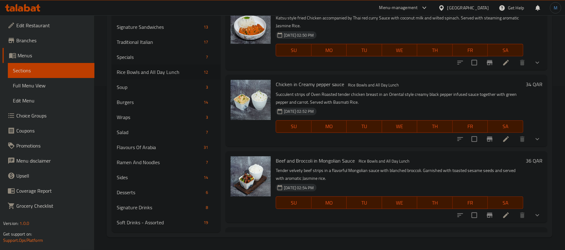  I want to click on span: 1.0.0, so click(24, 224).